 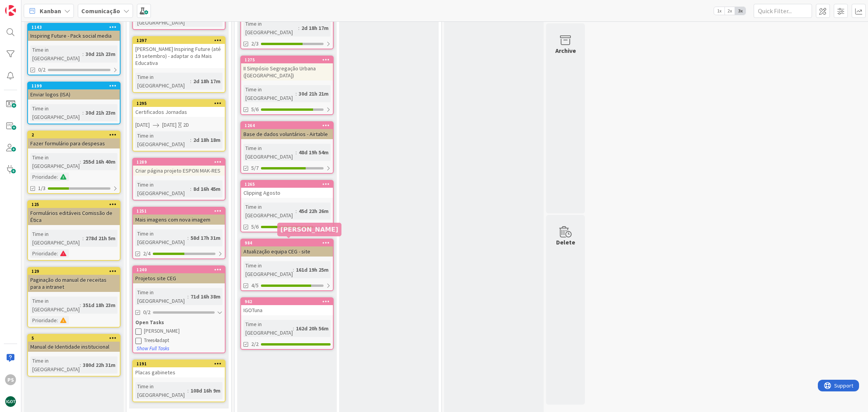 What do you see at coordinates (287, 251) in the screenshot?
I see `div: Atualização equipa CEG - site` at bounding box center [287, 251].